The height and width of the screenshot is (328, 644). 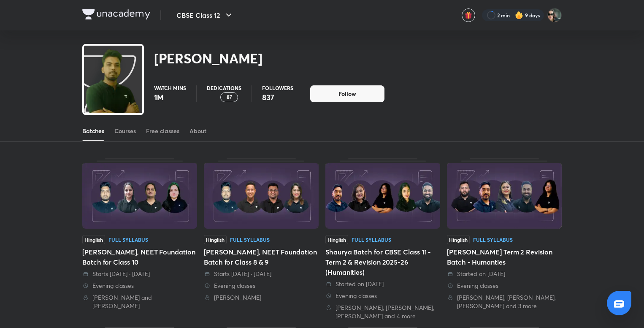 What do you see at coordinates (347, 94) in the screenshot?
I see `span: Follow` at bounding box center [347, 94].